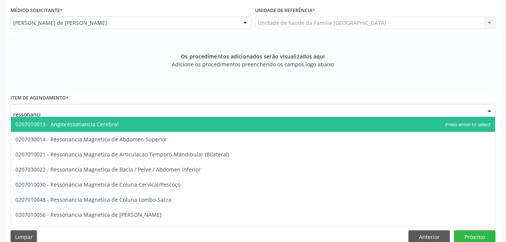 The height and width of the screenshot is (242, 506). Describe the element at coordinates (93, 199) in the screenshot. I see `span: 0207010048 - Ressonancia Magnetica de Coluna Lombo-Sacra` at that location.